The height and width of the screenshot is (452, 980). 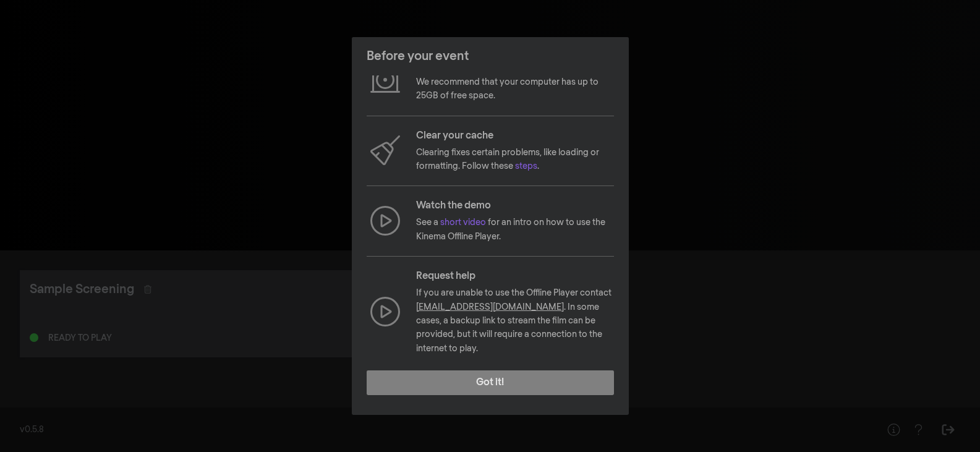 I want to click on a: short video, so click(x=463, y=223).